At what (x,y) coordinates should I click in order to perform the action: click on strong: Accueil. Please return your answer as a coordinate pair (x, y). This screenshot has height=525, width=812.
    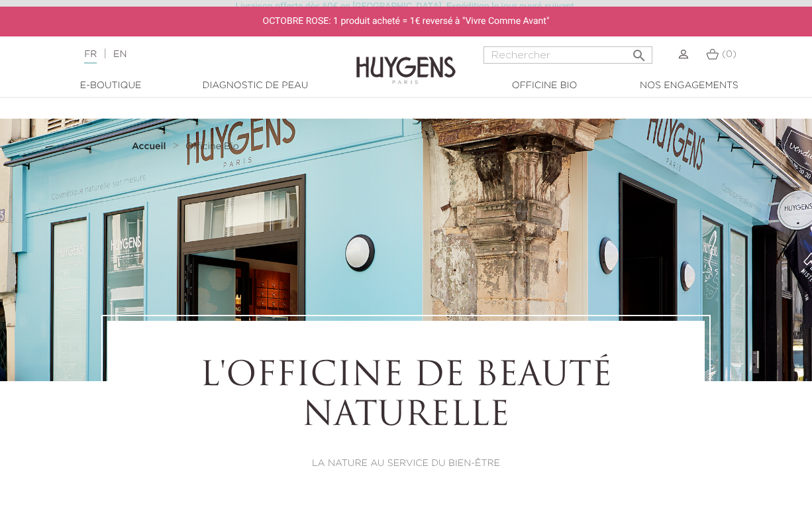
    Looking at the image, I should click on (149, 146).